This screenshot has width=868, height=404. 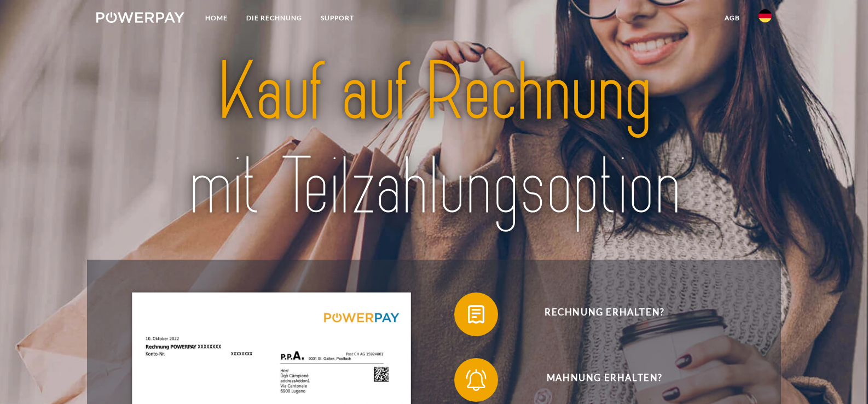 I want to click on button: Rechnung erhalten?, so click(x=596, y=314).